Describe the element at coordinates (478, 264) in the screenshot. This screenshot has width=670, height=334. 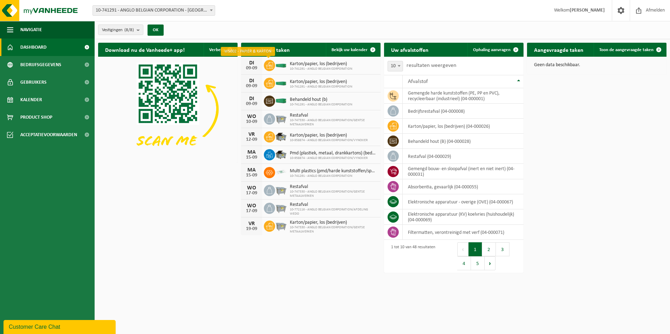
I see `button: 5` at that location.